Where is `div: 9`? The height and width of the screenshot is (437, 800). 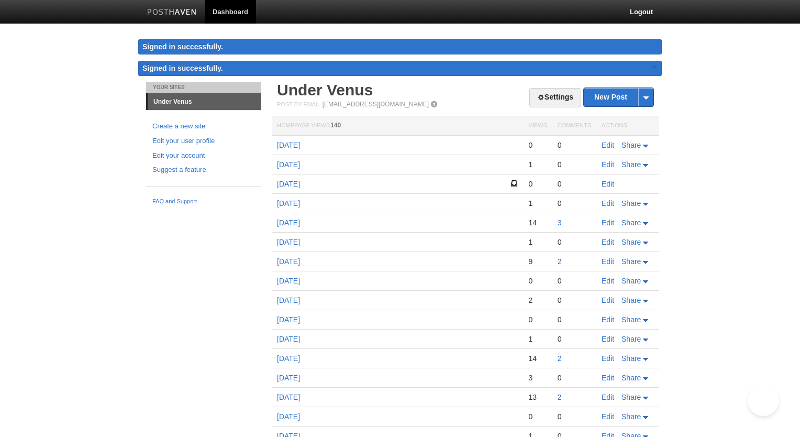 div: 9 is located at coordinates (537, 261).